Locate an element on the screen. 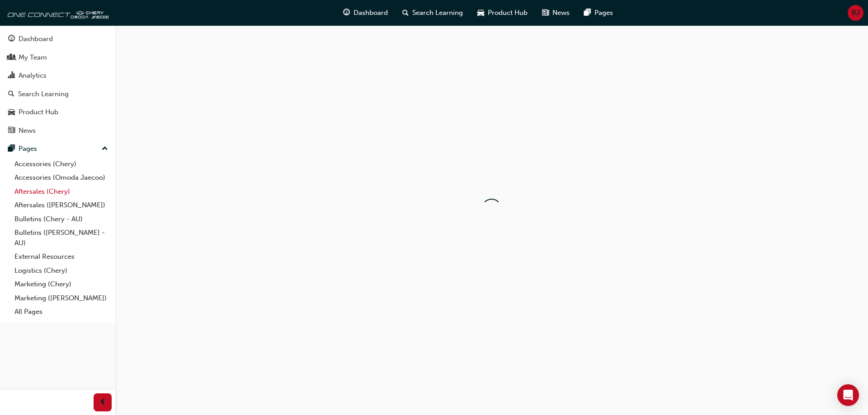 The image size is (868, 415). div: Open Intercom Messenger is located at coordinates (848, 395).